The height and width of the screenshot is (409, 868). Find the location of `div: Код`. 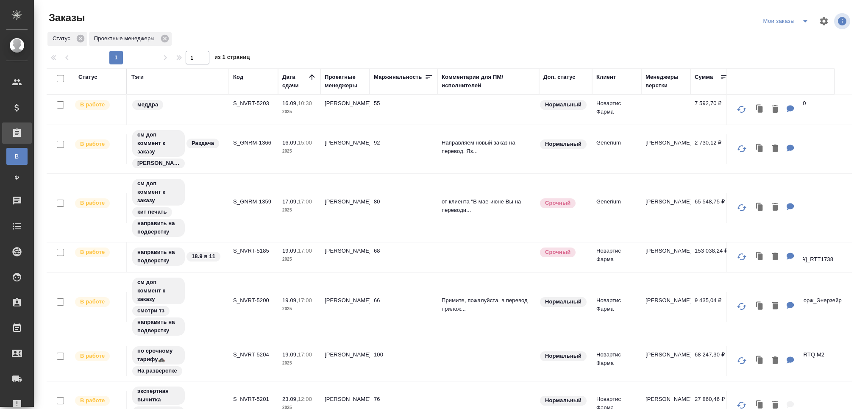

div: Код is located at coordinates (238, 77).